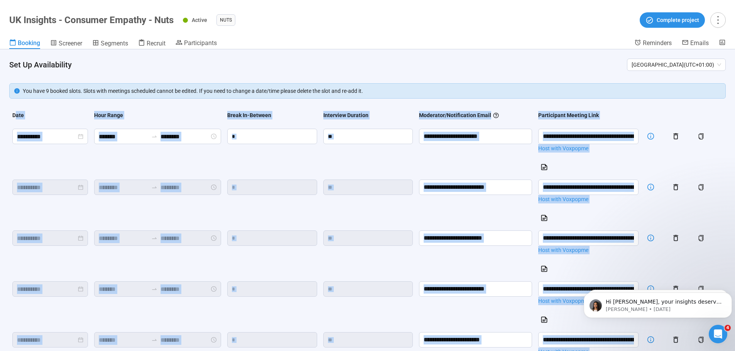 The width and height of the screenshot is (735, 351). What do you see at coordinates (29, 43) in the screenshot?
I see `span: Booking` at bounding box center [29, 43].